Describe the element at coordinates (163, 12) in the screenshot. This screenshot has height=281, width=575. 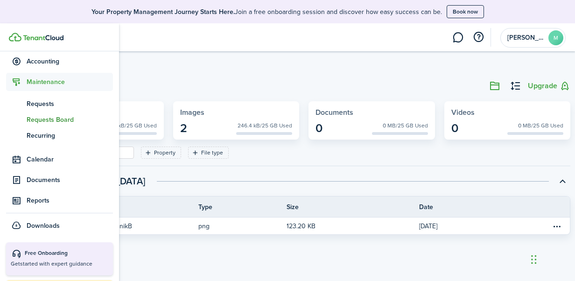
I see `b: Your Property Management Journey Starts Here.` at that location.